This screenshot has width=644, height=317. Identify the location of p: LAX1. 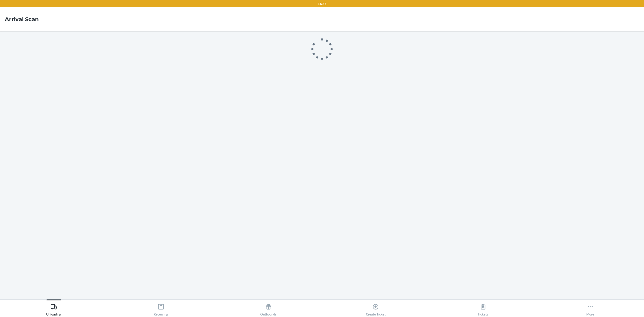
(322, 4).